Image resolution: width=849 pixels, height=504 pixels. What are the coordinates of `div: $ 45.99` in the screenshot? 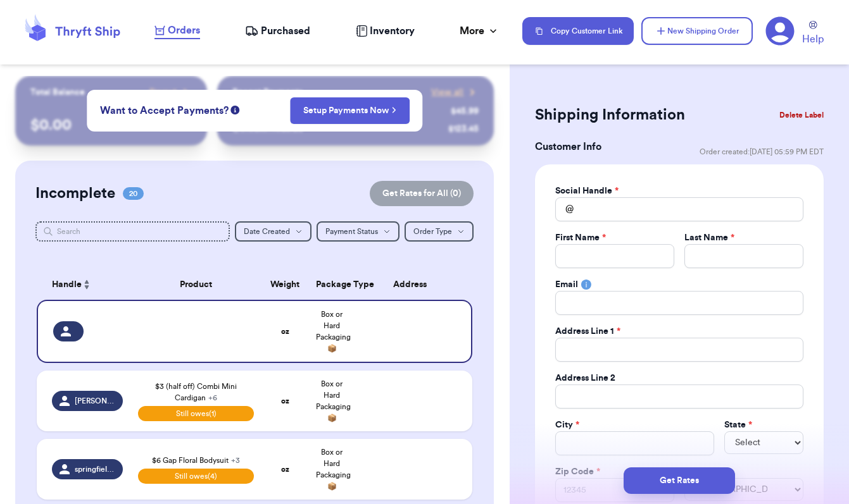 It's located at (465, 111).